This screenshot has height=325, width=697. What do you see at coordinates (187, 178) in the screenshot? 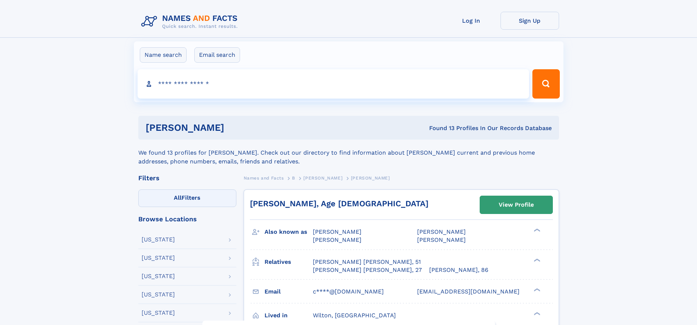
I see `div: Filters` at bounding box center [187, 178].